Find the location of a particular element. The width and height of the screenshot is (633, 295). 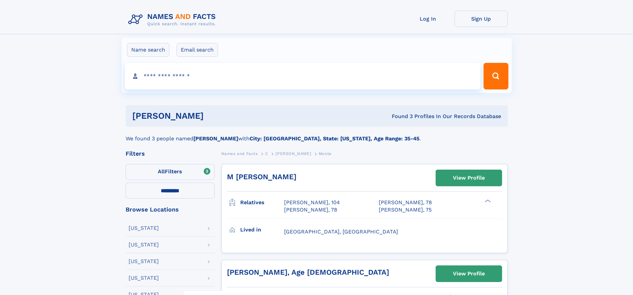

img: Logo Names and Facts is located at coordinates (173, 20).